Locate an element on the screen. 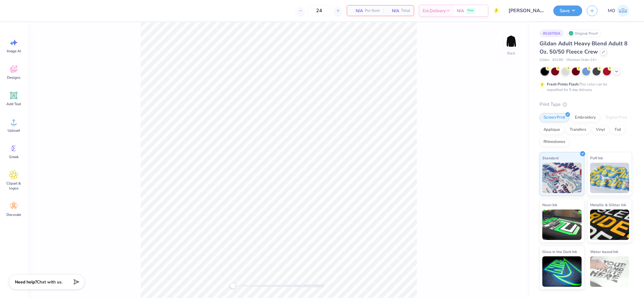 The image size is (644, 298). img: Neon Ink is located at coordinates (562, 225).